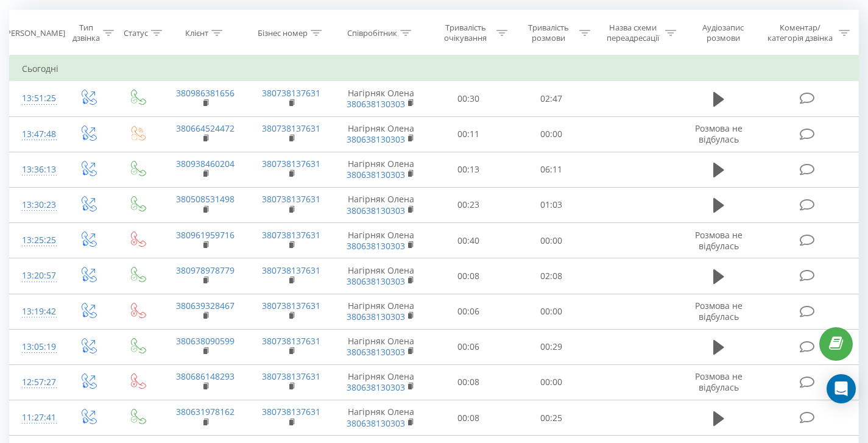 This screenshot has width=868, height=443. I want to click on td: 00:13, so click(468, 169).